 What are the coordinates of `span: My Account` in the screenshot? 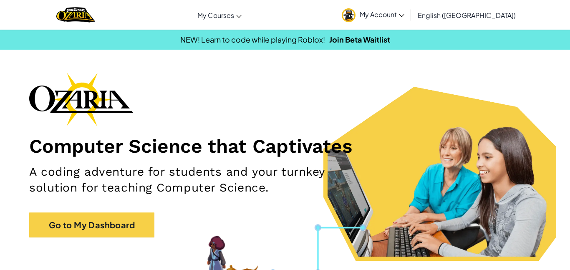 It's located at (382, 14).